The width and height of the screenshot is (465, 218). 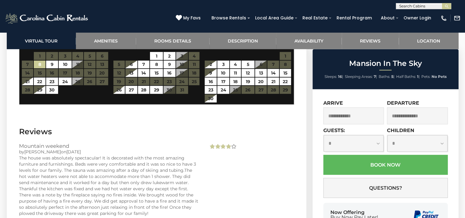 I want to click on label: Departure, so click(x=403, y=103).